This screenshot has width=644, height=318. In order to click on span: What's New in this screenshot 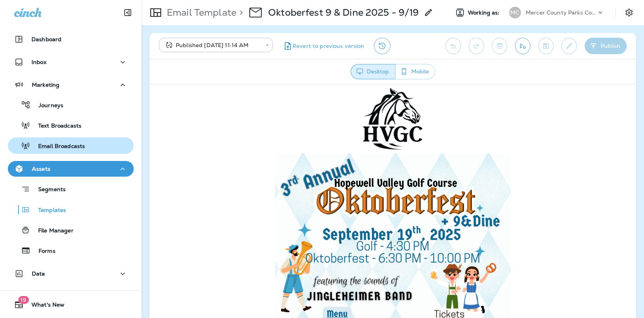, I will do `click(44, 307)`.